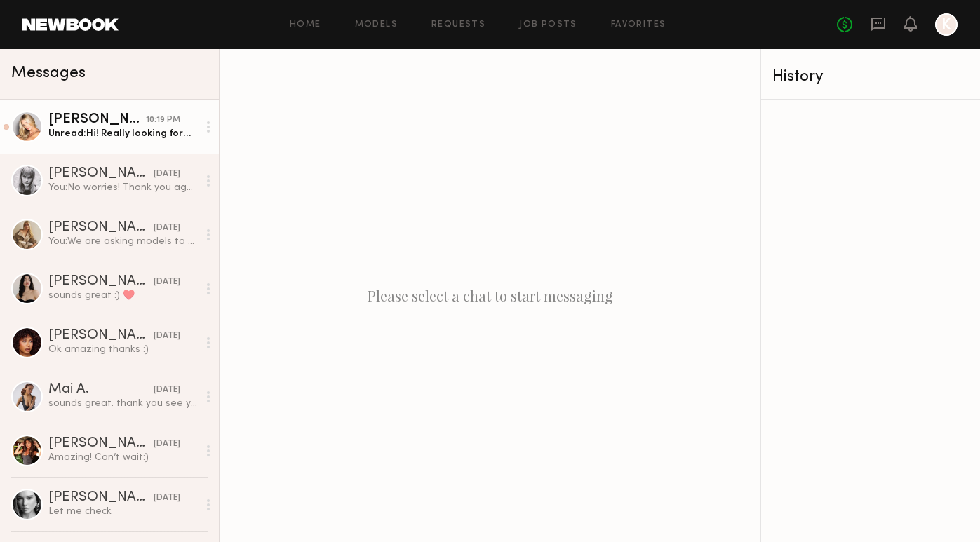 The height and width of the screenshot is (542, 980). I want to click on div: You: No worries! Thank you again!, so click(123, 187).